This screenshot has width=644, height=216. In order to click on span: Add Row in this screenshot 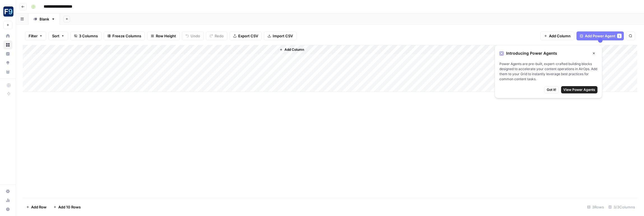, I will do `click(39, 207)`.